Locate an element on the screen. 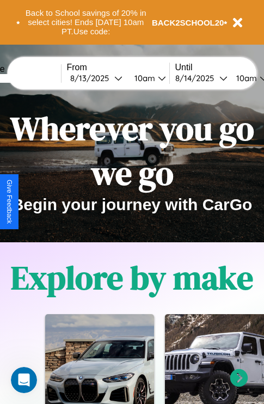 Image resolution: width=264 pixels, height=404 pixels. button: 10am is located at coordinates (148, 78).